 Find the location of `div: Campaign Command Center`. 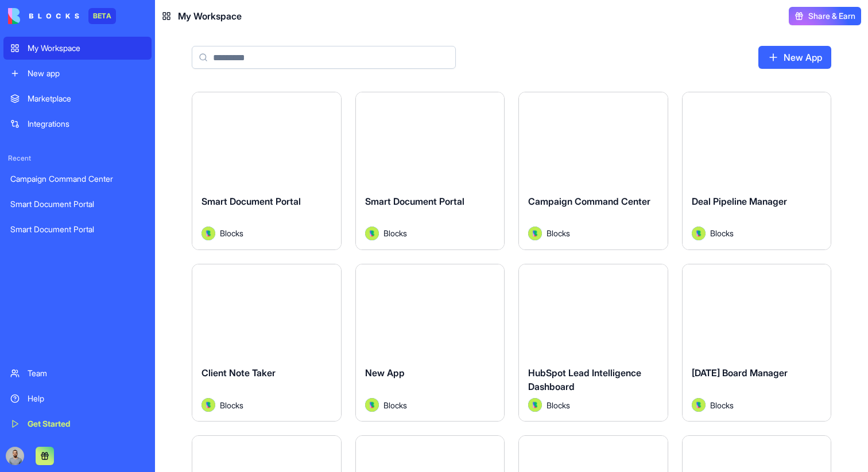

div: Campaign Command Center is located at coordinates (77, 179).